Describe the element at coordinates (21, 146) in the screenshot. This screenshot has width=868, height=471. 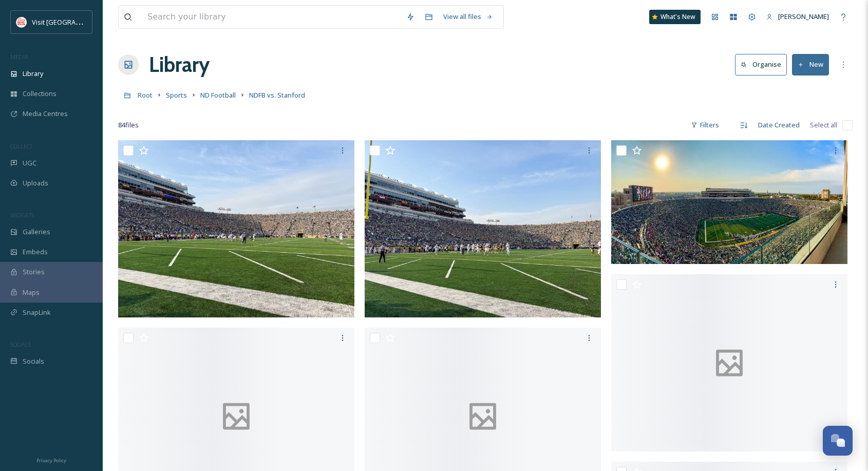
I see `span: COLLECT` at that location.